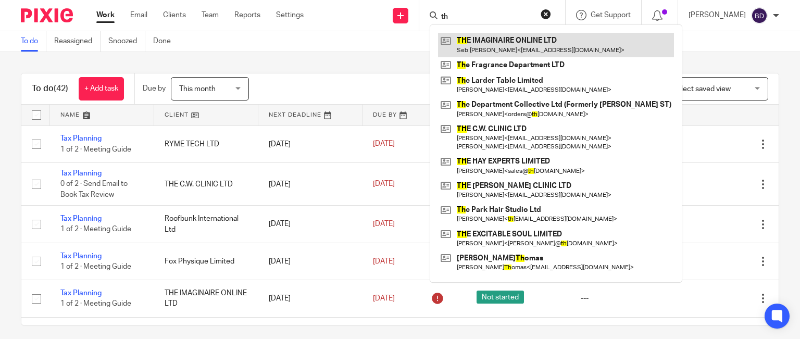 Image resolution: width=800 pixels, height=339 pixels. What do you see at coordinates (206, 144) in the screenshot?
I see `td: RYME TECH LTD` at bounding box center [206, 144].